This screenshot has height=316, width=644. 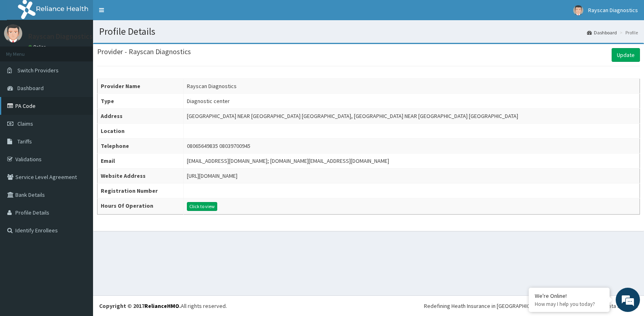 What do you see at coordinates (140, 86) in the screenshot?
I see `th: Provider Name` at bounding box center [140, 86].